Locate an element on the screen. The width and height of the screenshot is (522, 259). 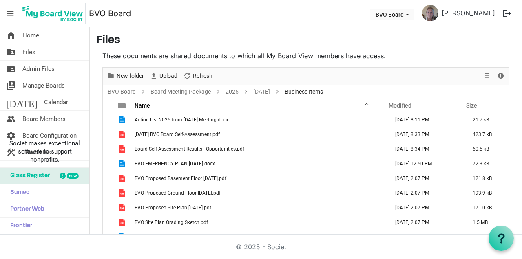
div: new is located at coordinates (73, 176).